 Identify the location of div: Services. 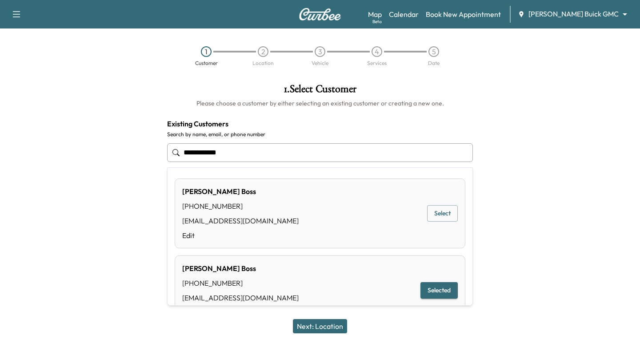
(377, 63).